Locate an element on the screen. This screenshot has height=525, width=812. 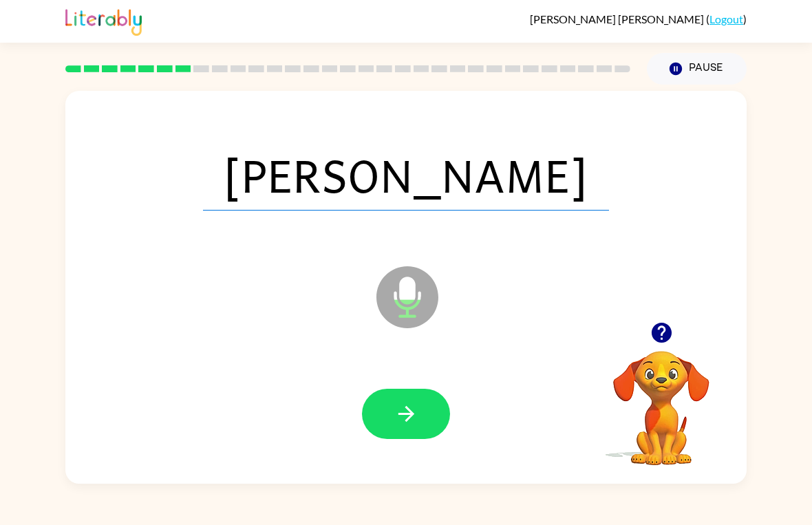
button: Pause is located at coordinates (697, 69).